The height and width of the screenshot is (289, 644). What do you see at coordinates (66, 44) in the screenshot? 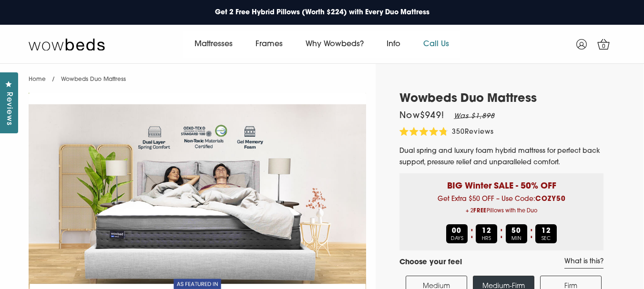
I see `img: Wow Beds Logo` at bounding box center [66, 44].